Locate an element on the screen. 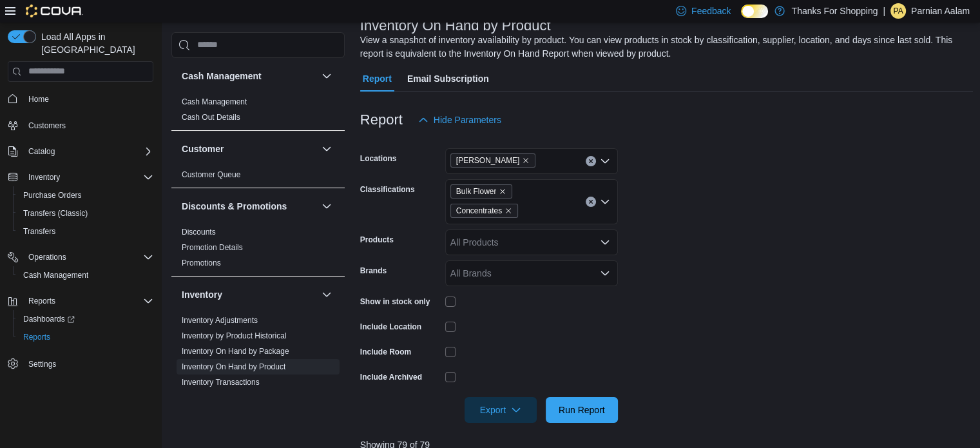 This screenshot has width=980, height=448. button: Transfers is located at coordinates (85, 231).